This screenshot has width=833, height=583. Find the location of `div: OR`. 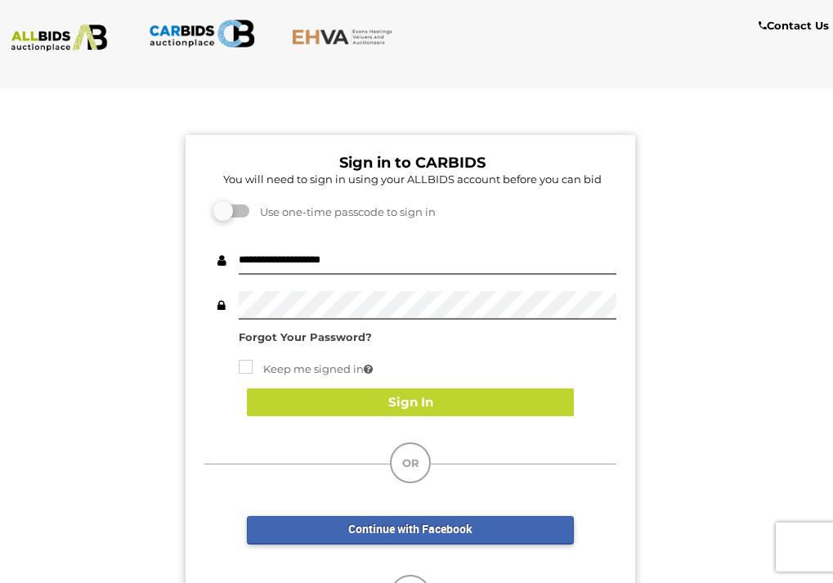

div: OR is located at coordinates (410, 463).